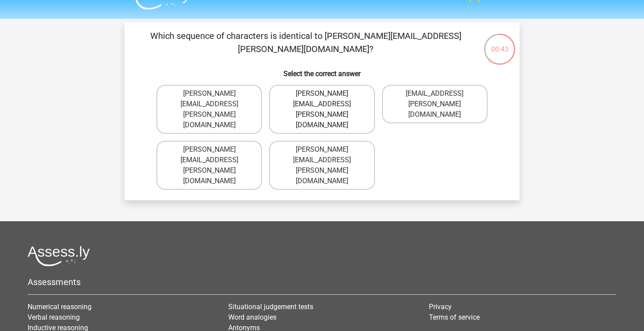  What do you see at coordinates (322, 282) in the screenshot?
I see `h5: Assessments` at bounding box center [322, 282].